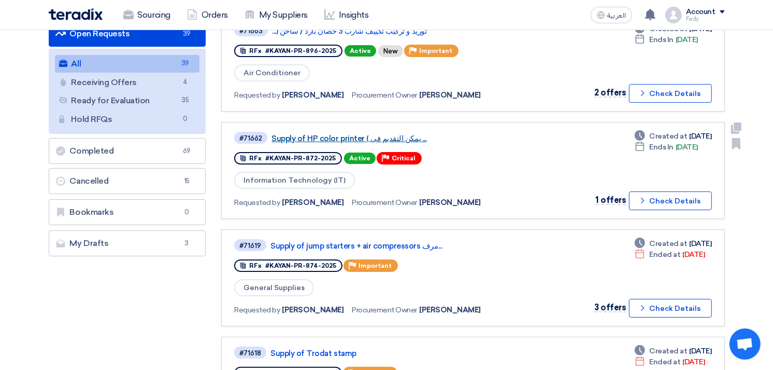  I want to click on img: Teradix logo, so click(76, 14).